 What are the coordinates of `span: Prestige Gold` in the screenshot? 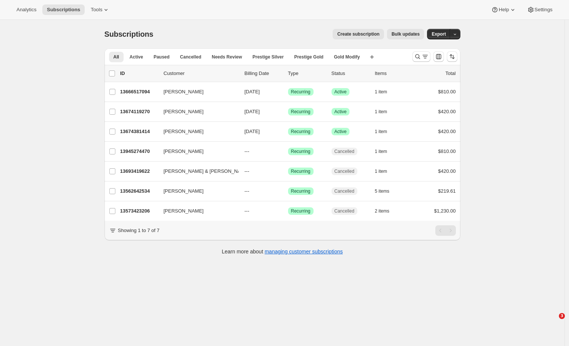 It's located at (309, 57).